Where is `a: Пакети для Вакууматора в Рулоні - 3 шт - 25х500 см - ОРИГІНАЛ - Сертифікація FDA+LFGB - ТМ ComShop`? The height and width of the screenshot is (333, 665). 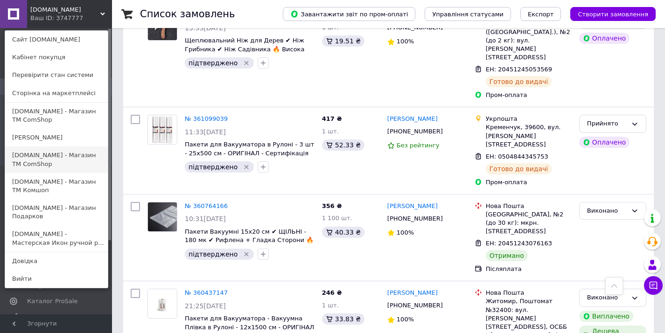
a: Пакети для Вакууматора в Рулоні - 3 шт - 25х500 см - ОРИГІНАЛ - Сертифікація FDA+LFGB - ТМ ComShop is located at coordinates (249, 153).